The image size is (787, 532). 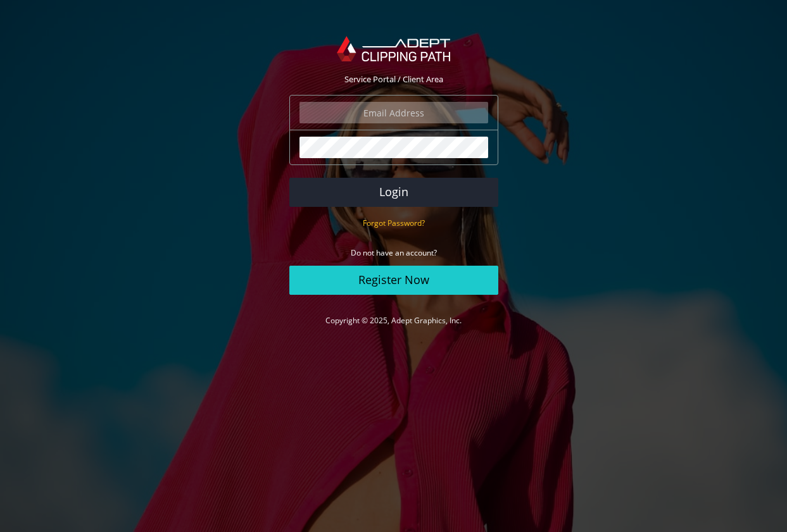 What do you see at coordinates (394, 280) in the screenshot?
I see `a: Register Now` at bounding box center [394, 280].